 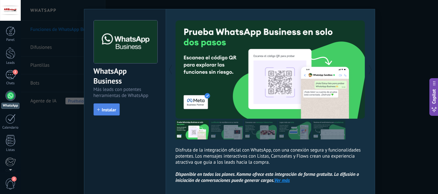 What do you see at coordinates (267, 178) in the screenshot?
I see `i: Disponible en todos los planes. Kommo ofrece esta integración de forma gratuita. La difusión o in...` at bounding box center [267, 178].